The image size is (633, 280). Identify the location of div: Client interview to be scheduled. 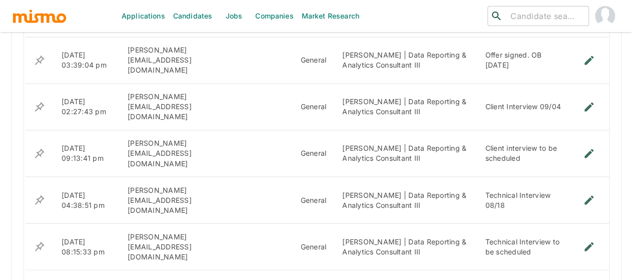
(523, 153).